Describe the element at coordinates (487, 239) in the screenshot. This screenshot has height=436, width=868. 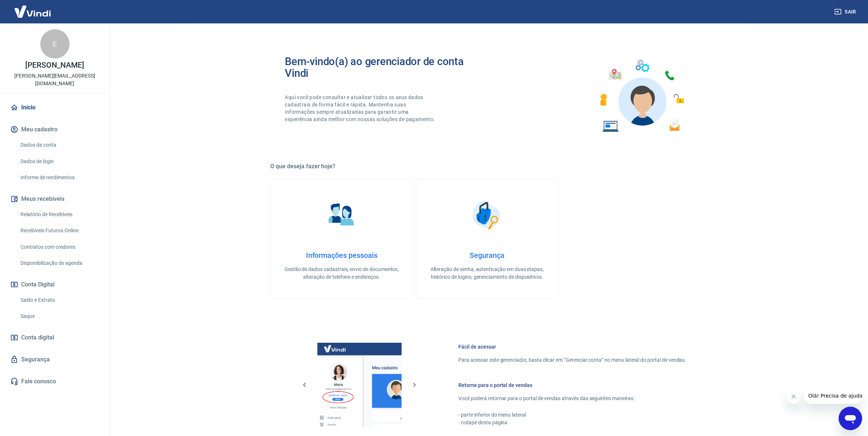
I see `a: SegurançaSegurançaAlteração de senha, autenticação em duas etapas, histórico de logins, gerenciam...` at that location.